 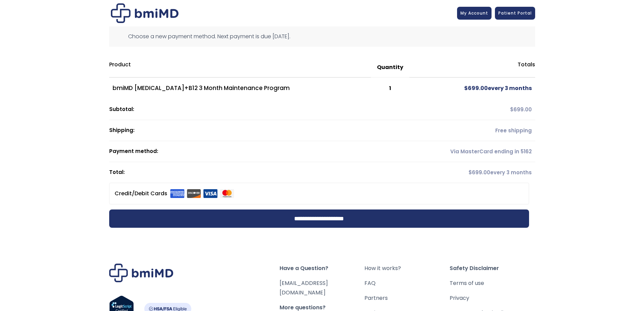 I want to click on th: Payment method:, so click(x=260, y=152).